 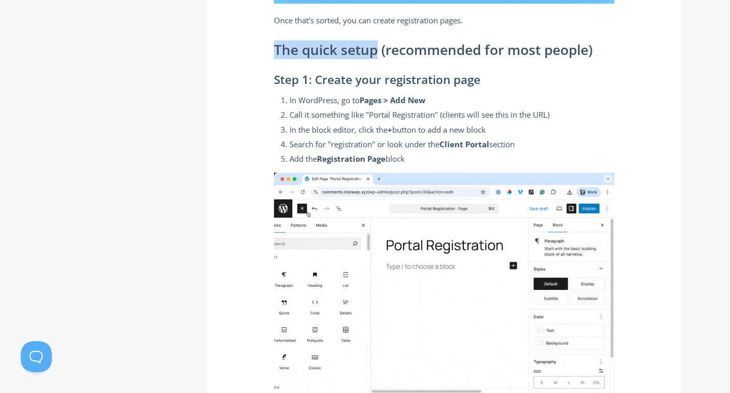 What do you see at coordinates (464, 144) in the screenshot?
I see `strong: Client Portal` at bounding box center [464, 144].